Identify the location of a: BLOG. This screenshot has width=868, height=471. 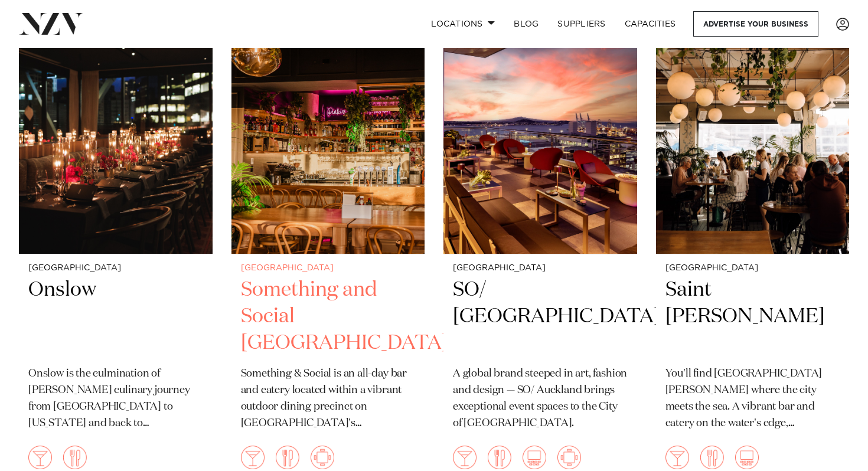
(526, 24).